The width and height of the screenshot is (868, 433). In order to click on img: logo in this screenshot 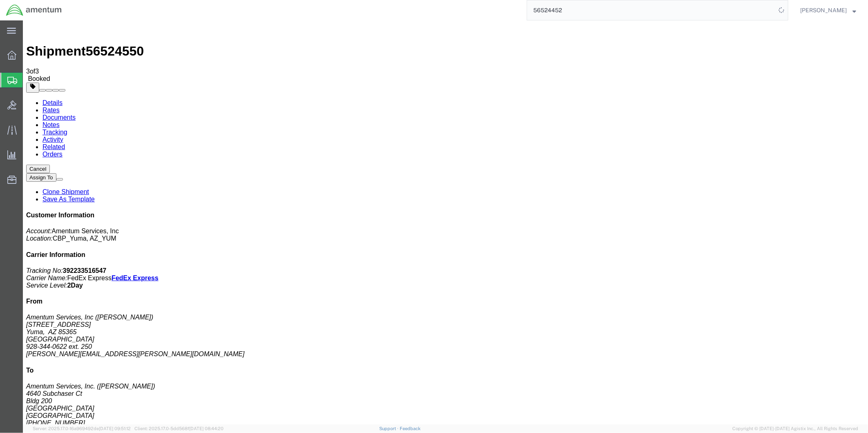, I will do `click(34, 11)`.